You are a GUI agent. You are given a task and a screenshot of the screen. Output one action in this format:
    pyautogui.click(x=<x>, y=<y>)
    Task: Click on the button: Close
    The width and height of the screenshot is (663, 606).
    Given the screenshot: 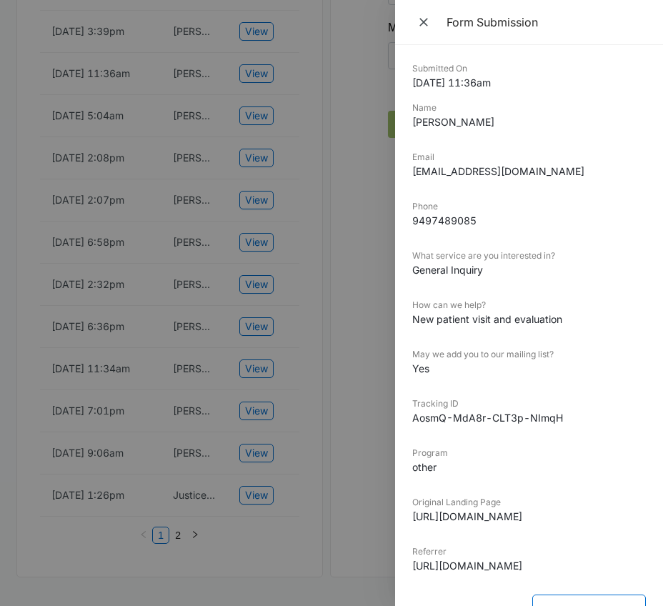 What is the action you would take?
    pyautogui.click(x=425, y=22)
    